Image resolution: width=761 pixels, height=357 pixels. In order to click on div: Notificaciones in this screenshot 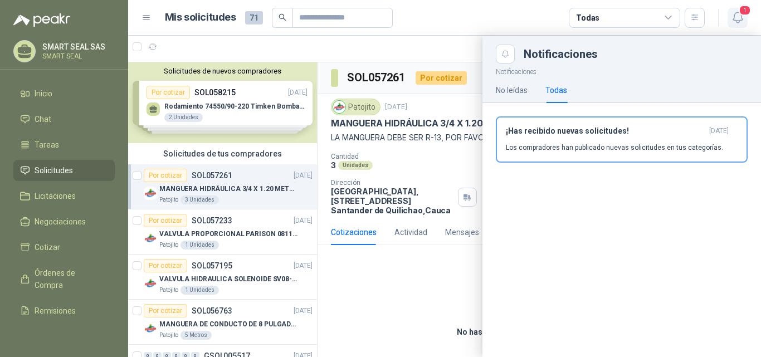, I will do `click(636, 54)`.